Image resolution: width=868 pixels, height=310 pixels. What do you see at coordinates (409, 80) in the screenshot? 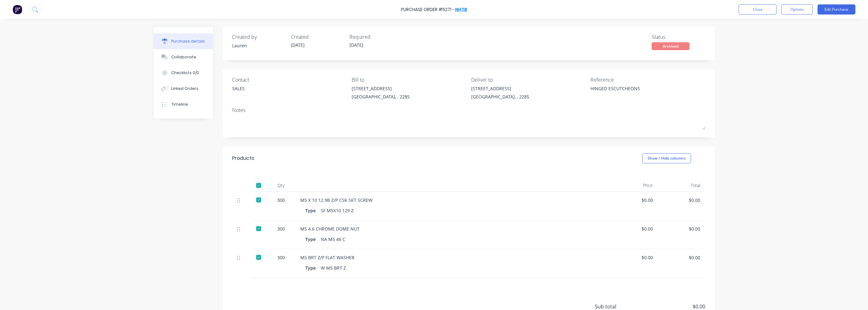
I see `div: Bill to` at bounding box center [409, 80].